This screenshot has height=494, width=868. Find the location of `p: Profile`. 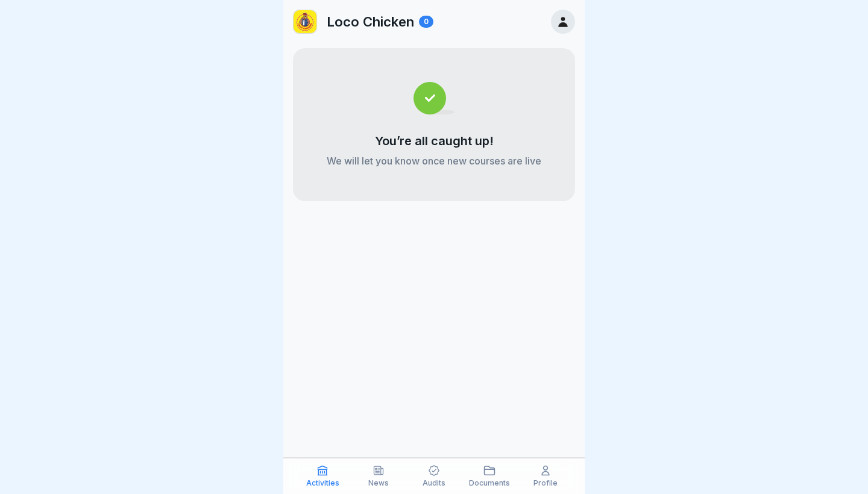

p: Profile is located at coordinates (545, 483).